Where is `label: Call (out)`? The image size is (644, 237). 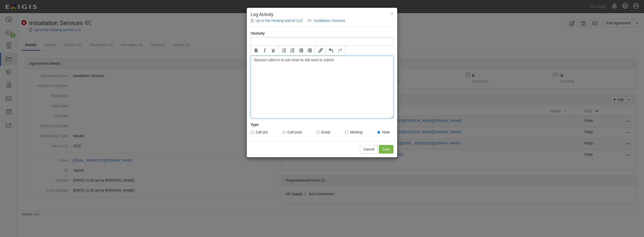 label: Call (out) is located at coordinates (292, 133).